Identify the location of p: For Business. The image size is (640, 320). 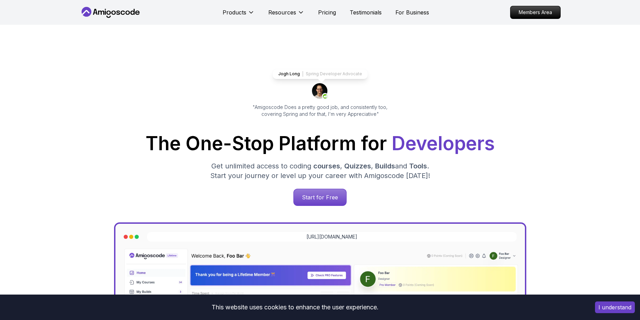
(412, 12).